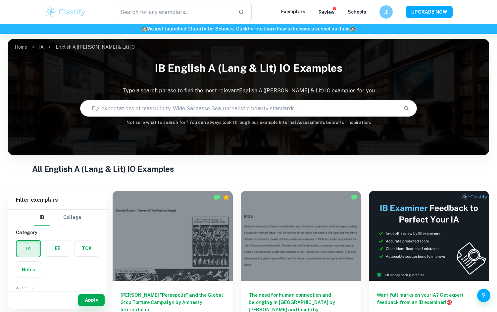 This screenshot has width=497, height=312. Describe the element at coordinates (249, 68) in the screenshot. I see `h1: IB English A (Lang & Lit) IO examples` at that location.